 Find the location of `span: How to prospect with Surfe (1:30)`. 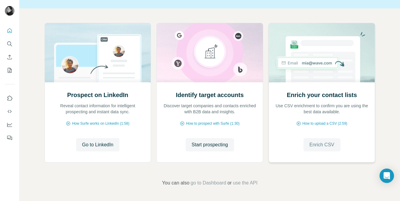

span: How to prospect with Surfe (1:30) is located at coordinates (213, 124).